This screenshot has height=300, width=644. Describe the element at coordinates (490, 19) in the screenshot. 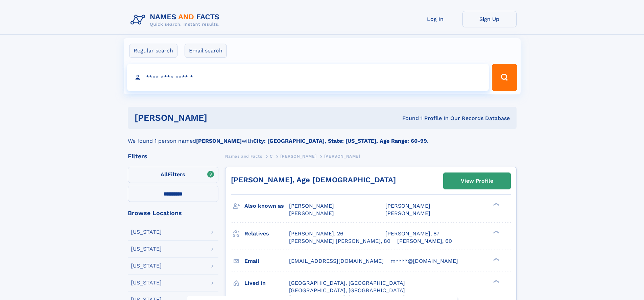

I see `a: Sign Up` at that location.